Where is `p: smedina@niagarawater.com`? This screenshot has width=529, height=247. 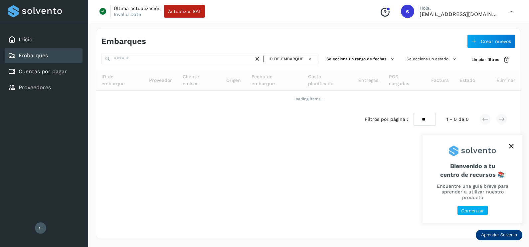
p: smedina@niagarawater.com is located at coordinates (460, 14).